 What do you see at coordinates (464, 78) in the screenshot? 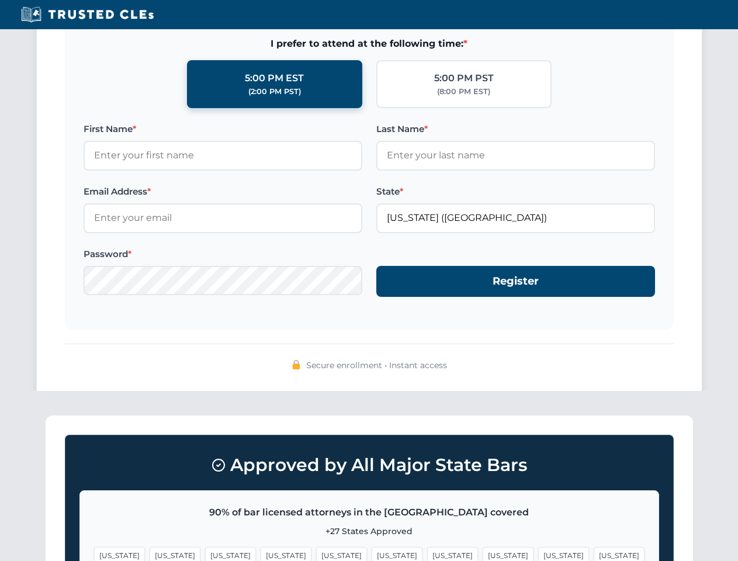
I see `div: 5:00 PM PST` at bounding box center [464, 78].